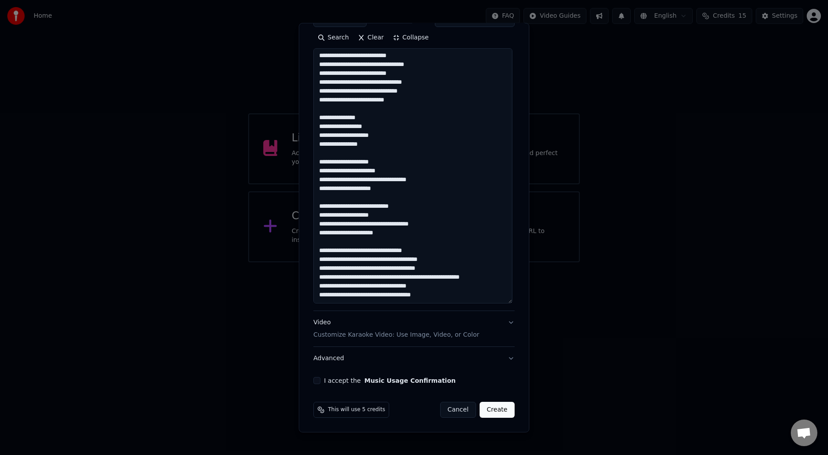  Describe the element at coordinates (458, 410) in the screenshot. I see `button: Cancel` at that location.